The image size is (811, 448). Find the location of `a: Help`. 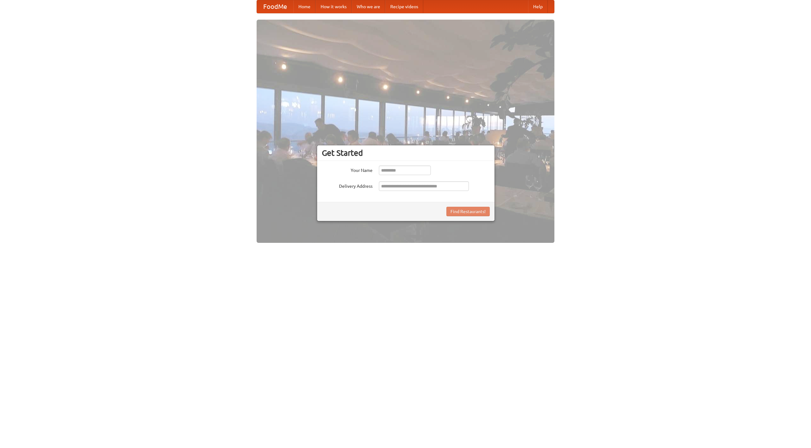

a: Help is located at coordinates (538, 7).